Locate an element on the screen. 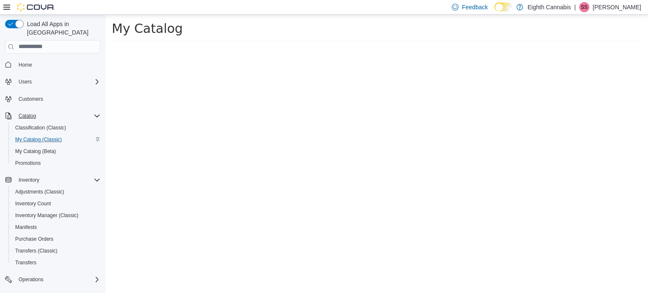  button: Purchase Orders is located at coordinates (56, 239).